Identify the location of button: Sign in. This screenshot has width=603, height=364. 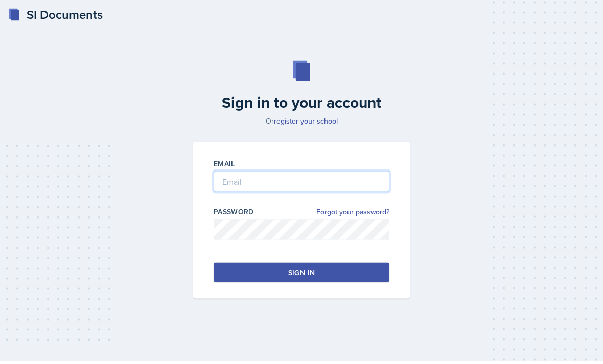
(301, 276).